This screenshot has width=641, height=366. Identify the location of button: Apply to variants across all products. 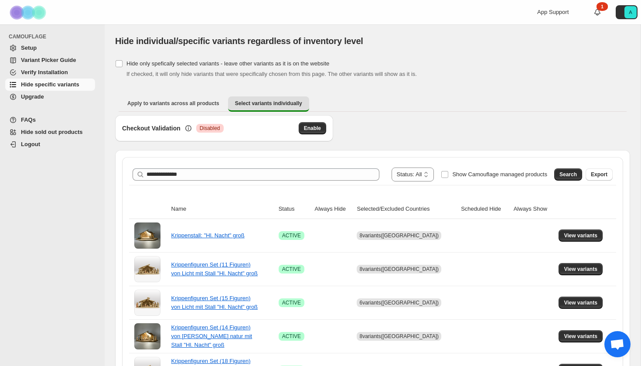
(173, 103).